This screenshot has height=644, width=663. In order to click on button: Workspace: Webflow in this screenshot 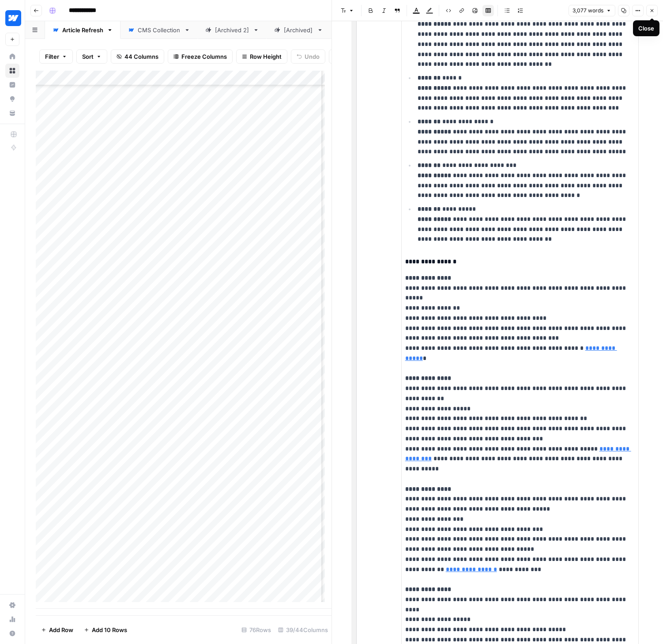, I will do `click(12, 18)`.